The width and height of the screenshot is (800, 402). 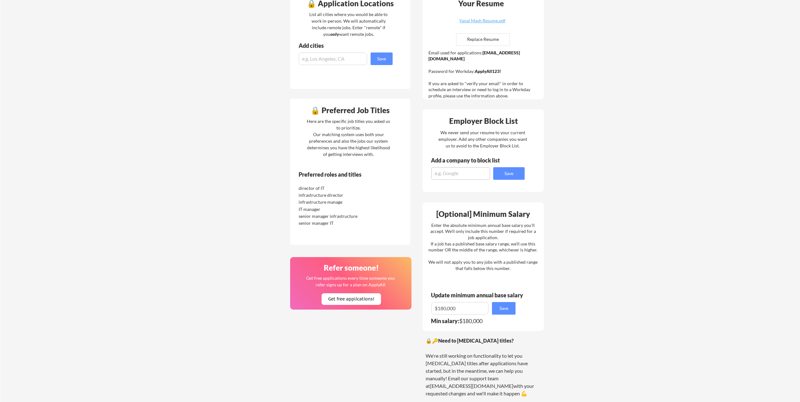 What do you see at coordinates (478, 295) in the screenshot?
I see `div: Update minimum annual base salary` at bounding box center [478, 295].